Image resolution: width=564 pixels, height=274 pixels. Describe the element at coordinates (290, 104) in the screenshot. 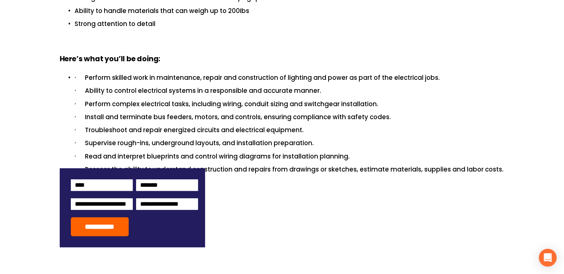

I see `p: · Perform complex electrical tasks, including wiring, conduit sizing and switchgear installation.` at that location.